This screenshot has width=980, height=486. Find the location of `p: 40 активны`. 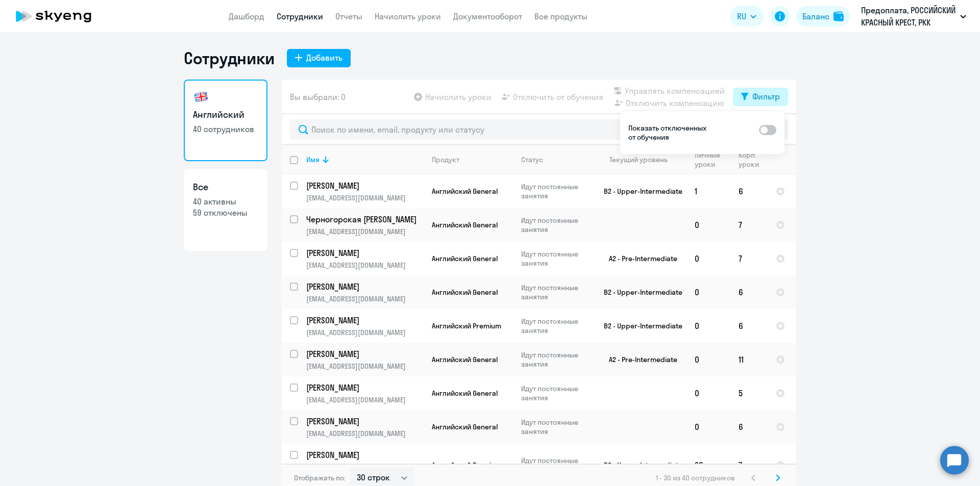

p: 40 активны is located at coordinates (226, 201).